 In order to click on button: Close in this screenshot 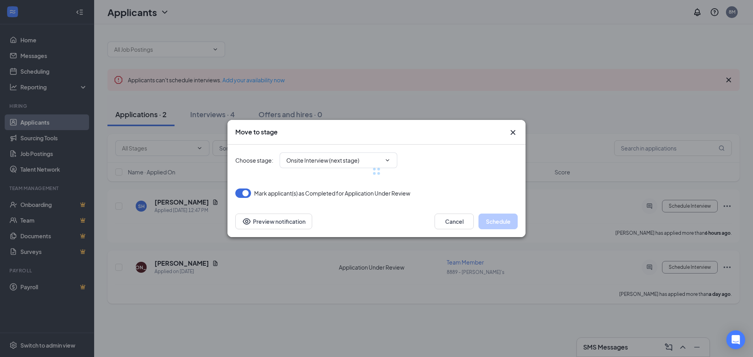, I will do `click(513, 133)`.